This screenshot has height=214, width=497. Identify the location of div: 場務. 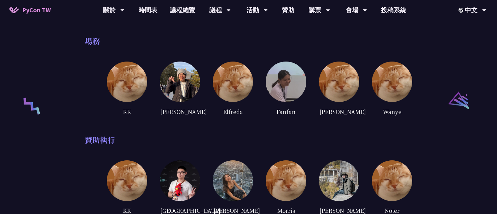
(249, 41).